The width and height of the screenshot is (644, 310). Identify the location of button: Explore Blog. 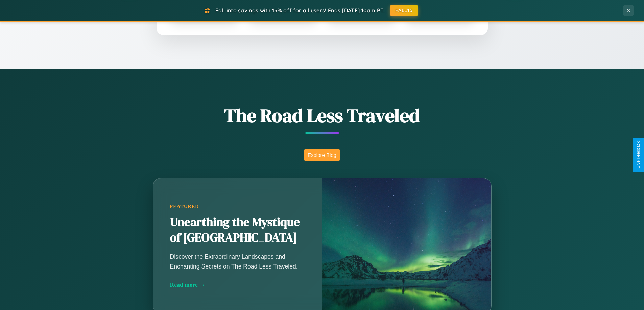
(322, 155).